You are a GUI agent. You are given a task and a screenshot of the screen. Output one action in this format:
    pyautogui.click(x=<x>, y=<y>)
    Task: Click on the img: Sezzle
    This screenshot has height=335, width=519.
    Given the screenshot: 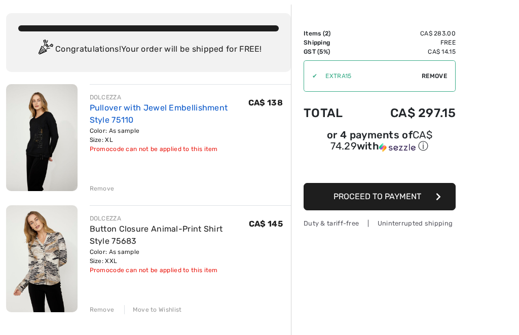 What is the action you would take?
    pyautogui.click(x=397, y=148)
    